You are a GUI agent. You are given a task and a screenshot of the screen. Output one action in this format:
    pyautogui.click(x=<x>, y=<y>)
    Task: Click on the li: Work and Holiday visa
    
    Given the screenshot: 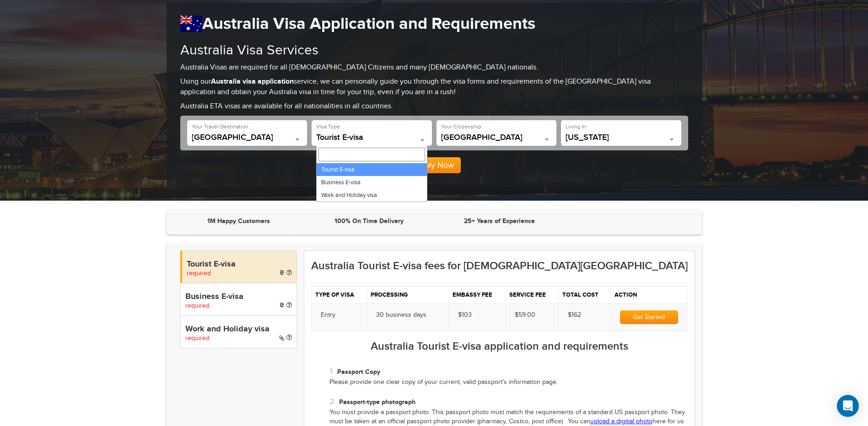 What is the action you would take?
    pyautogui.click(x=371, y=196)
    